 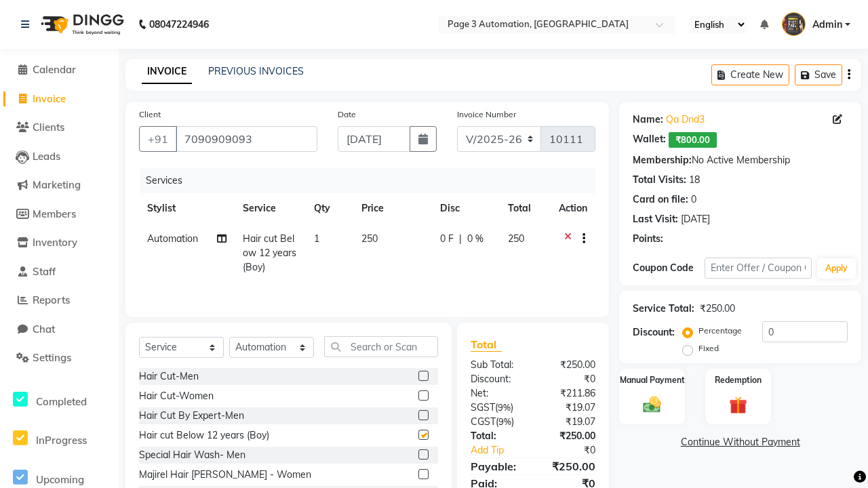 I want to click on div: Total:, so click(x=497, y=436).